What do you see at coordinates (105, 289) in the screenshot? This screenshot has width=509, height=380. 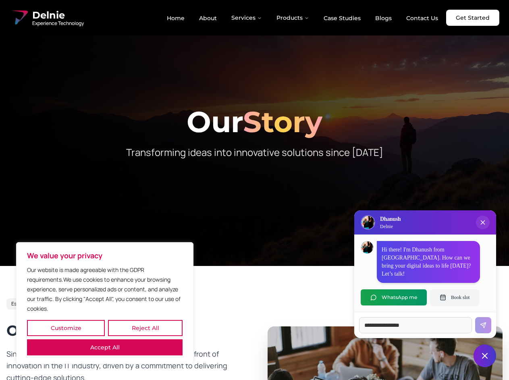 I see `p: Our website is made agreeable with the GDPR requirements.We use cookies to enhance your browsing ...` at bounding box center [105, 289].